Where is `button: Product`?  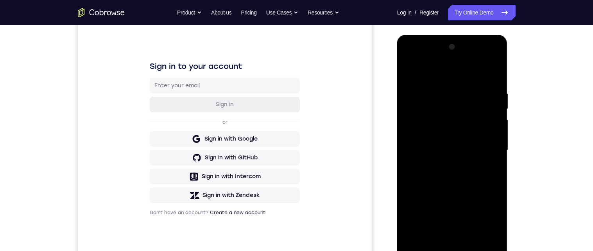 button: Product is located at coordinates (189, 13).